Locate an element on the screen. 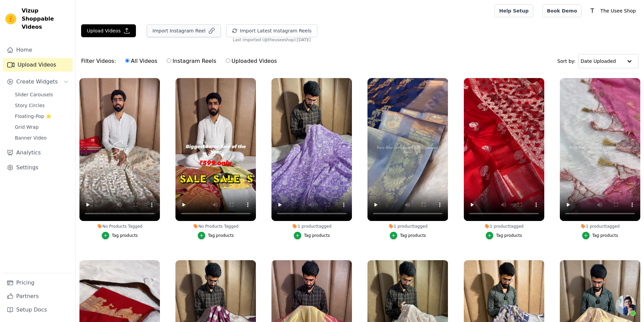  label: All Videos is located at coordinates (141, 61).